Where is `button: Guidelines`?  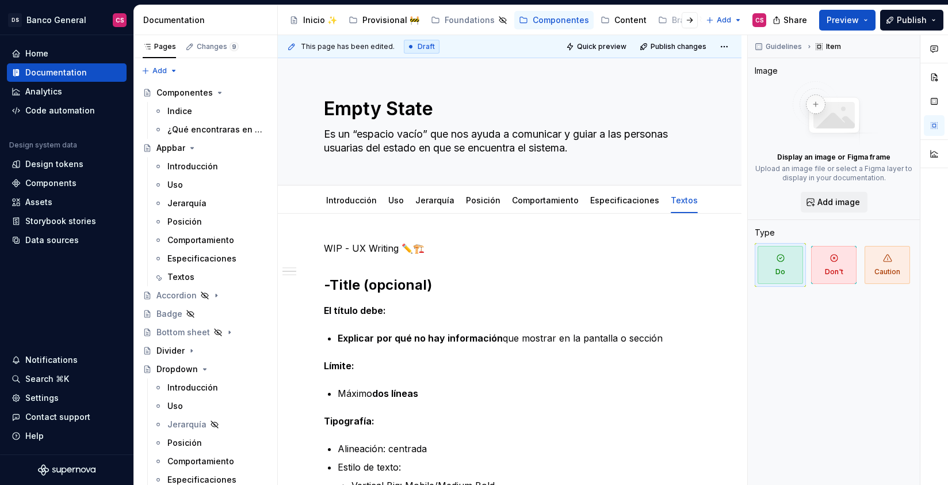 button: Guidelines is located at coordinates (779, 47).